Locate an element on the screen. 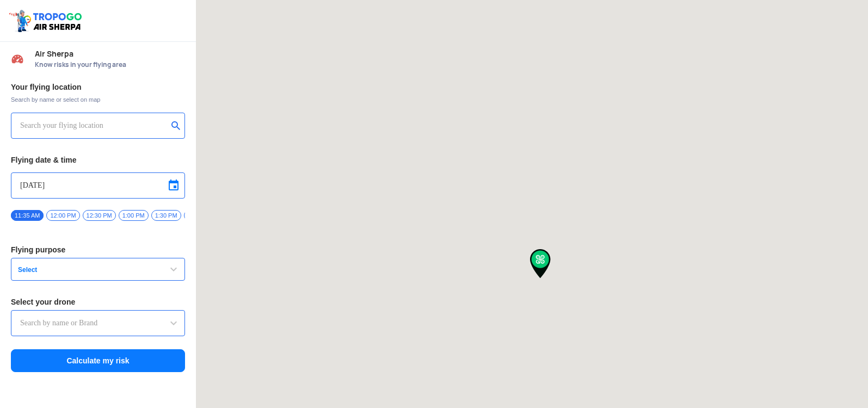 Image resolution: width=868 pixels, height=408 pixels. span: Know risks in your flying area is located at coordinates (110, 65).